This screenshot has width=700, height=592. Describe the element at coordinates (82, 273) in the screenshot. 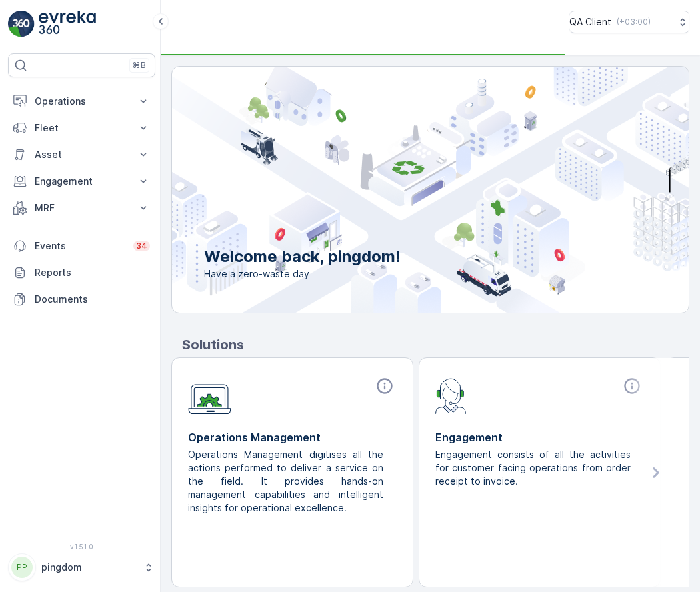

I see `a: Reports` at that location.